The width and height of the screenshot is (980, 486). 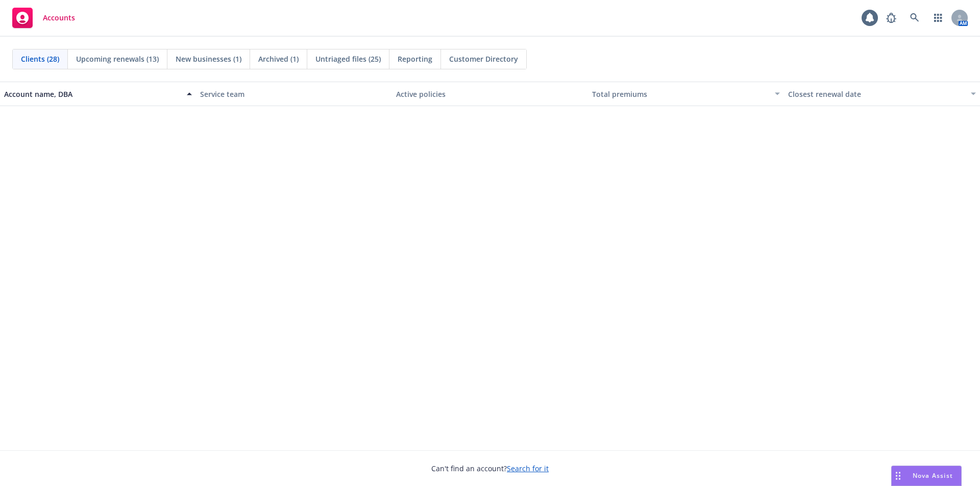 I want to click on div: Closest renewal date, so click(x=876, y=94).